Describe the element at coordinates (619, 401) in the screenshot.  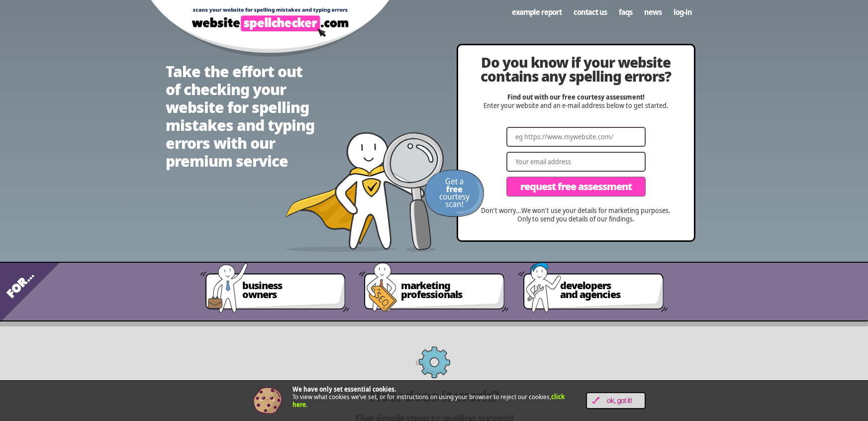
I see `span: OK, Got it!` at that location.